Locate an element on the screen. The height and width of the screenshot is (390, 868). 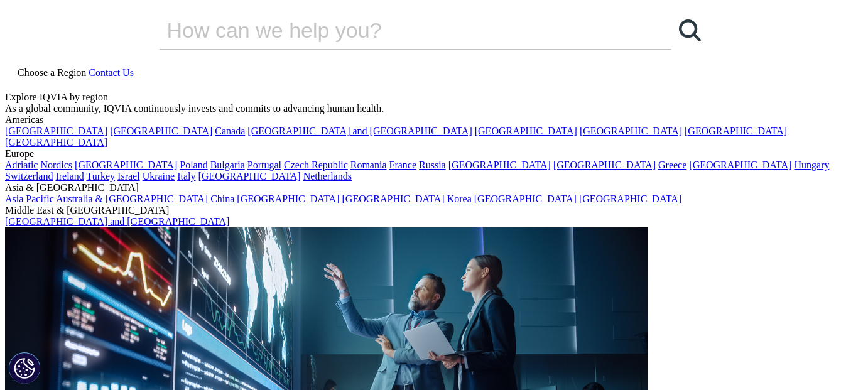
button: Cookie Settings is located at coordinates (24, 368).